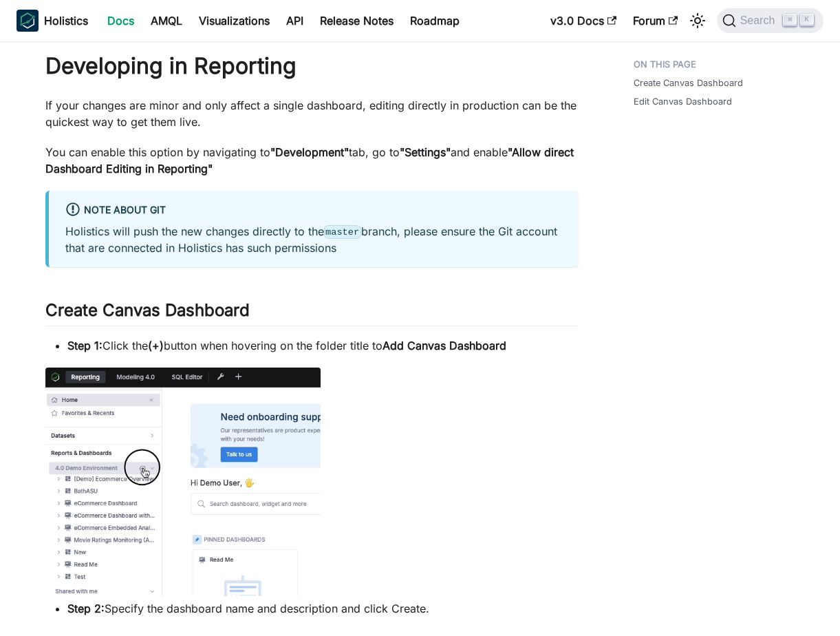  What do you see at coordinates (584, 20) in the screenshot?
I see `a: v3.0 Docs` at bounding box center [584, 20].